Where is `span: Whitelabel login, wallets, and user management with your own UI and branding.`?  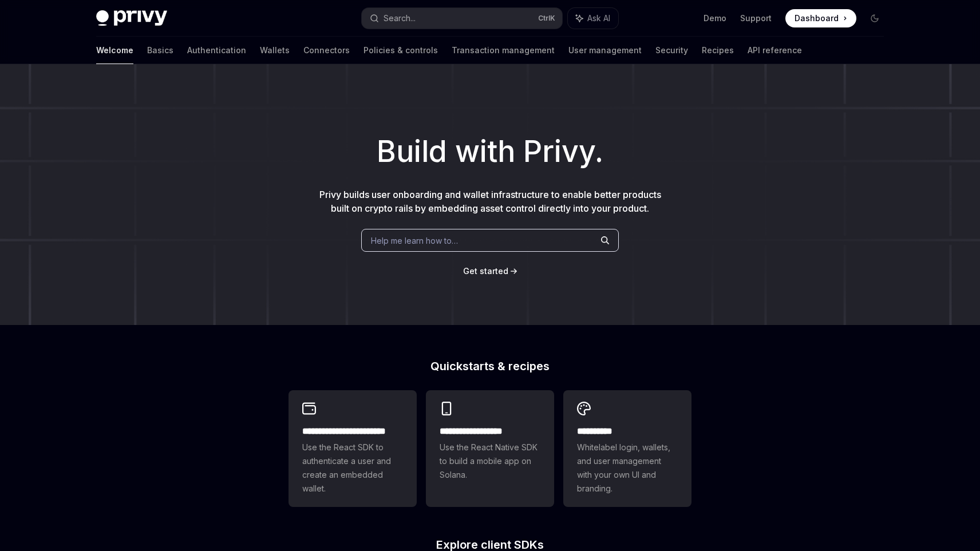 span: Whitelabel login, wallets, and user management with your own UI and branding. is located at coordinates (627, 468).